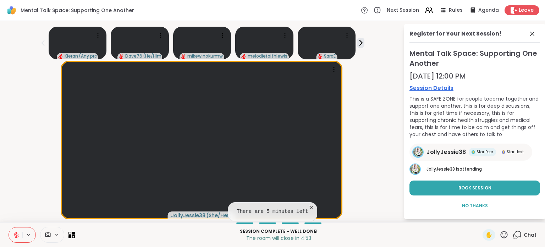  What do you see at coordinates (134, 56) in the screenshot?
I see `span: Dave76` at bounding box center [134, 56].